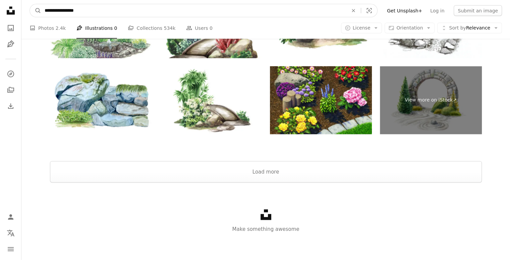  What do you see at coordinates (11, 106) in the screenshot?
I see `a: Download History` at bounding box center [11, 106].